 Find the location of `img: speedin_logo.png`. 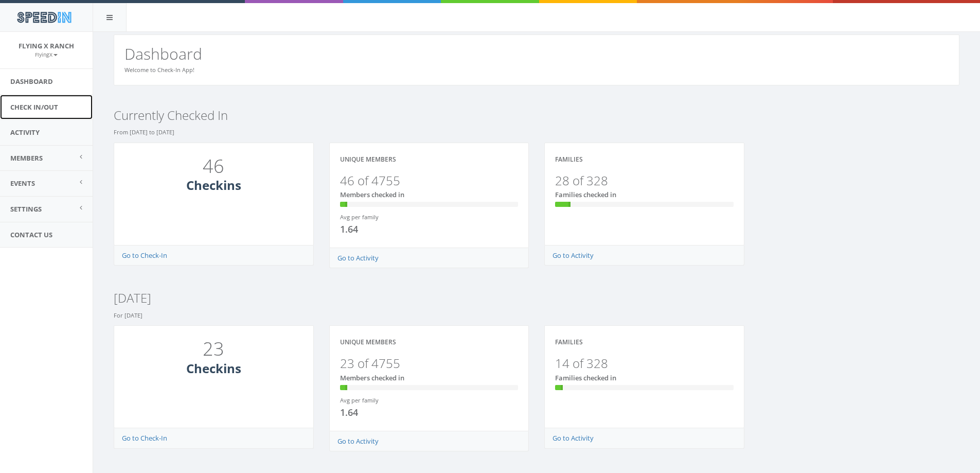

img: speedin_logo.png is located at coordinates (44, 17).